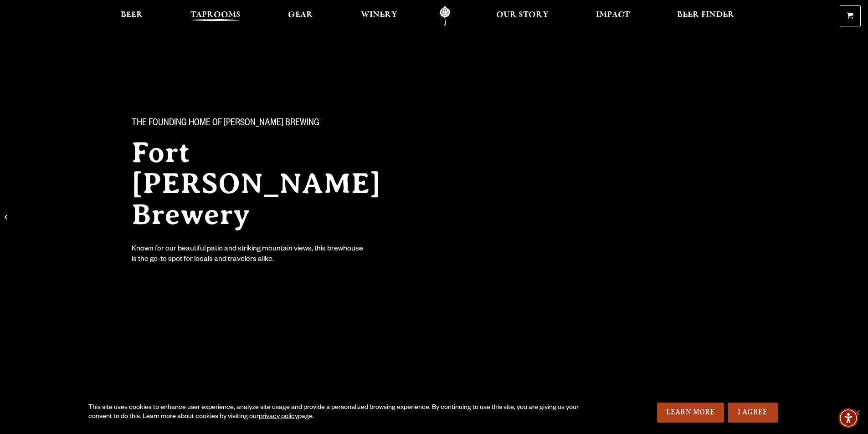 The width and height of the screenshot is (868, 434). Describe the element at coordinates (706, 16) in the screenshot. I see `a: Beer Finder` at that location.